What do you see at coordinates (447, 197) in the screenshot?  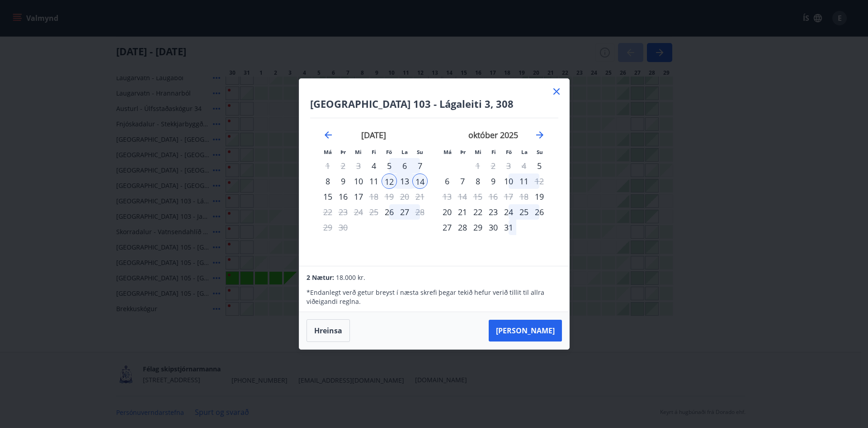 I see `td: Not available. mánudagur, 13. október 2025` at bounding box center [447, 197].